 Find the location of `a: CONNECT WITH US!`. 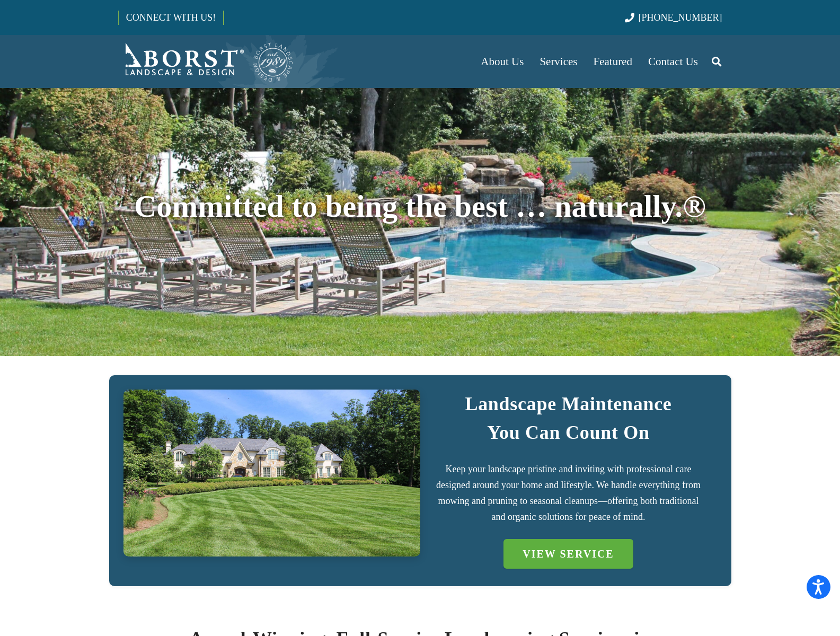

a: CONNECT WITH US! is located at coordinates (171, 18).